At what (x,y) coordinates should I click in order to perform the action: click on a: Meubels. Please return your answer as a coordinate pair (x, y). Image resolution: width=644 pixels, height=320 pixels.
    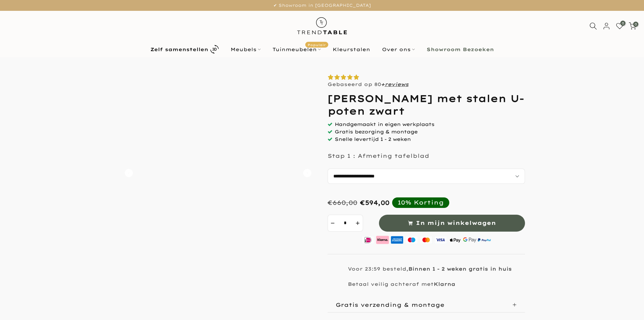
    Looking at the image, I should click on (246, 49).